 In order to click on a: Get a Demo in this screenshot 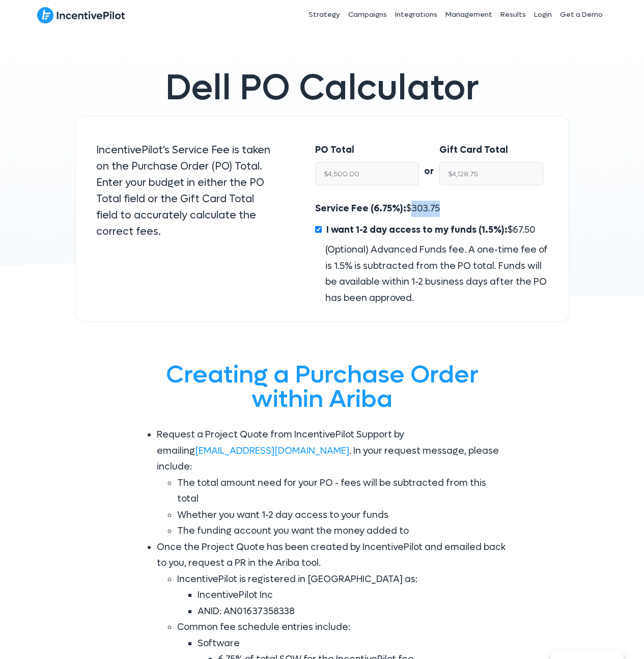, I will do `click(581, 15)`.